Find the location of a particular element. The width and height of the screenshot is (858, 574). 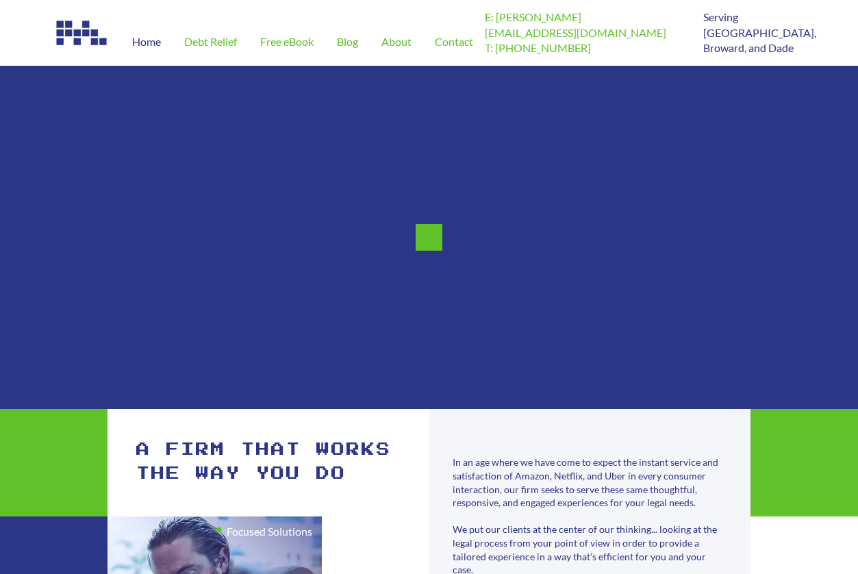

a: About is located at coordinates (396, 42).